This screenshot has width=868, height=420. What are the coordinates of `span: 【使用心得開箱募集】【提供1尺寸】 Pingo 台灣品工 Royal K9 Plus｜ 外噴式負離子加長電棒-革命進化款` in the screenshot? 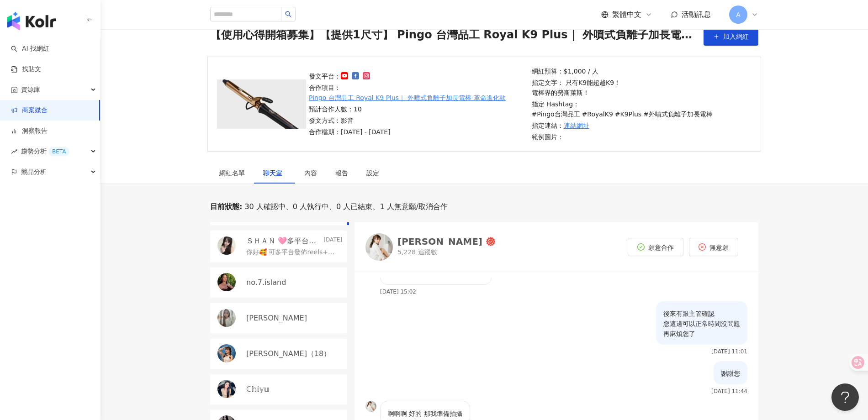 It's located at (455, 37).